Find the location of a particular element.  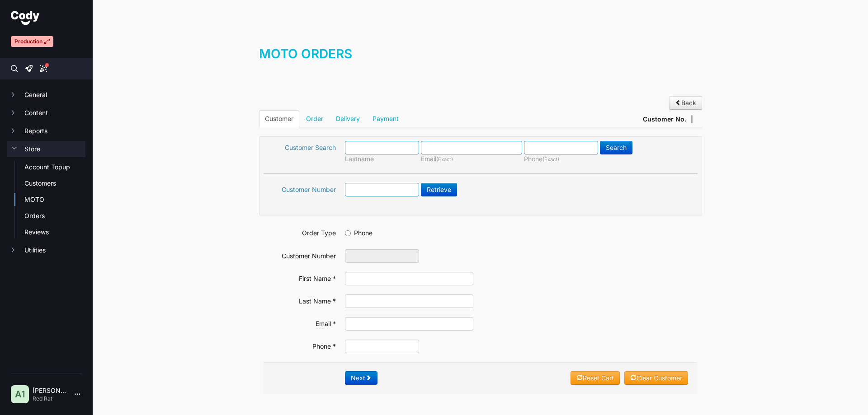

a: Reset Cart is located at coordinates (595, 378).